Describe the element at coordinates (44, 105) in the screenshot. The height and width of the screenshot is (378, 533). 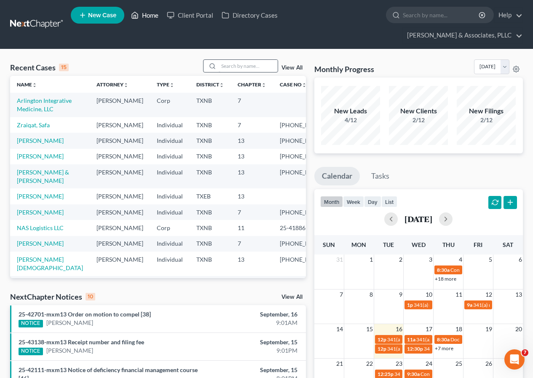
I see `a: Arlington Integrative Medicine, LLC` at that location.